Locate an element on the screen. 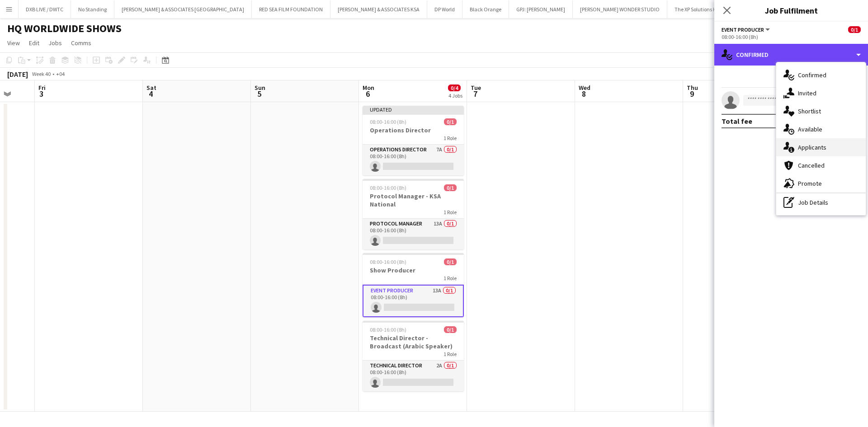  app-card-role: Technical Director2A0/108:00-16:00 (8h) is located at coordinates (413, 376).